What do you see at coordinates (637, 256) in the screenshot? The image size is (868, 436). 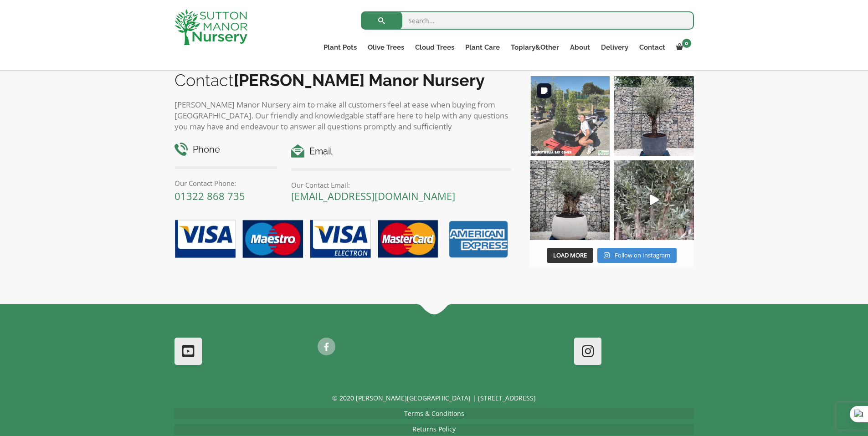 I see `a: Instagram Follow on Instagram` at bounding box center [637, 256].